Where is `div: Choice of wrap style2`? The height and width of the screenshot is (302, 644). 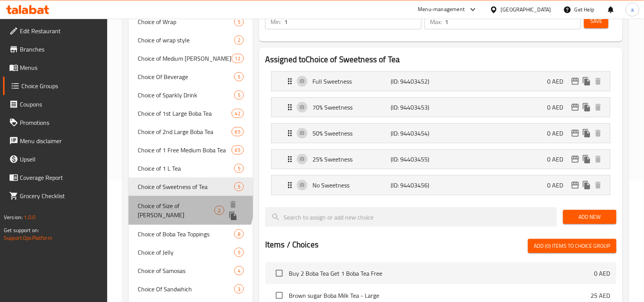
div: Choice of wrap style2 is located at coordinates (191, 40).